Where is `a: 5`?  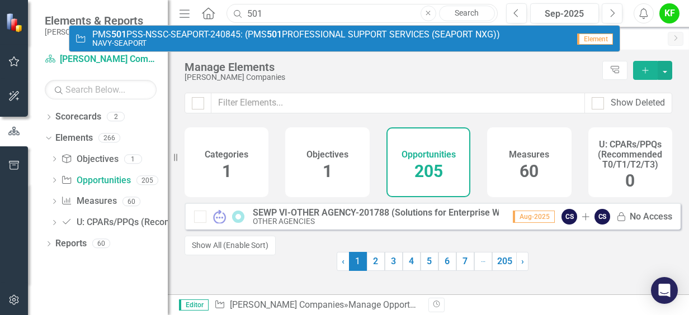 a: 5 is located at coordinates (429, 262).